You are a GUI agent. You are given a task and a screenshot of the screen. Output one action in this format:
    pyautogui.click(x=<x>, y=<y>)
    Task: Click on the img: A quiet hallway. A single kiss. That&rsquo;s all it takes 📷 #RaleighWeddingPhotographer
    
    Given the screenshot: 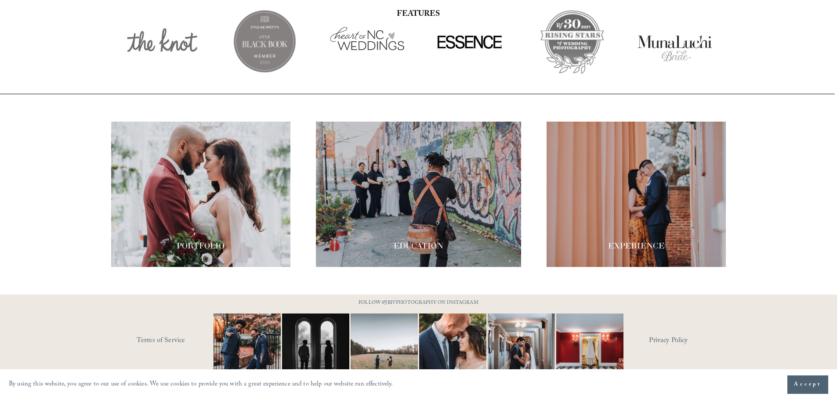 What is the action you would take?
    pyautogui.click(x=521, y=347)
    